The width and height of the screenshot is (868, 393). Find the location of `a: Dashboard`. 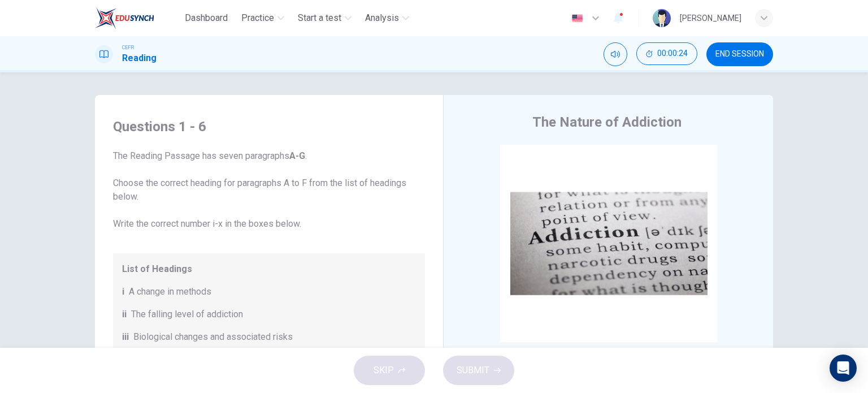

a: Dashboard is located at coordinates (206, 18).